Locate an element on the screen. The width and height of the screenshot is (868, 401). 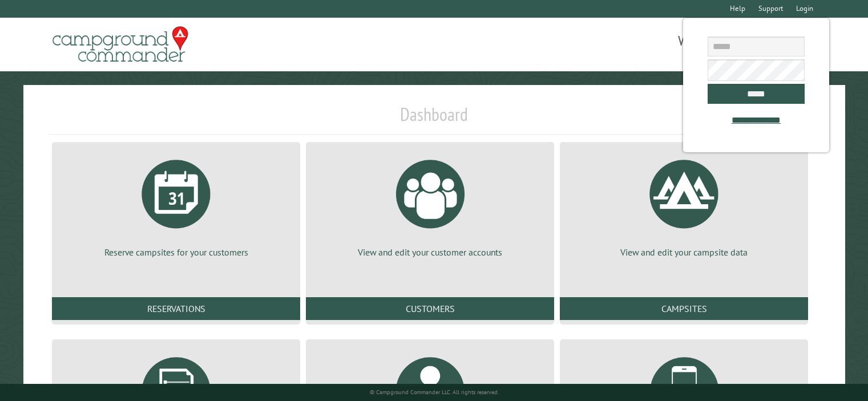
img: Campground Commander is located at coordinates (121, 44).